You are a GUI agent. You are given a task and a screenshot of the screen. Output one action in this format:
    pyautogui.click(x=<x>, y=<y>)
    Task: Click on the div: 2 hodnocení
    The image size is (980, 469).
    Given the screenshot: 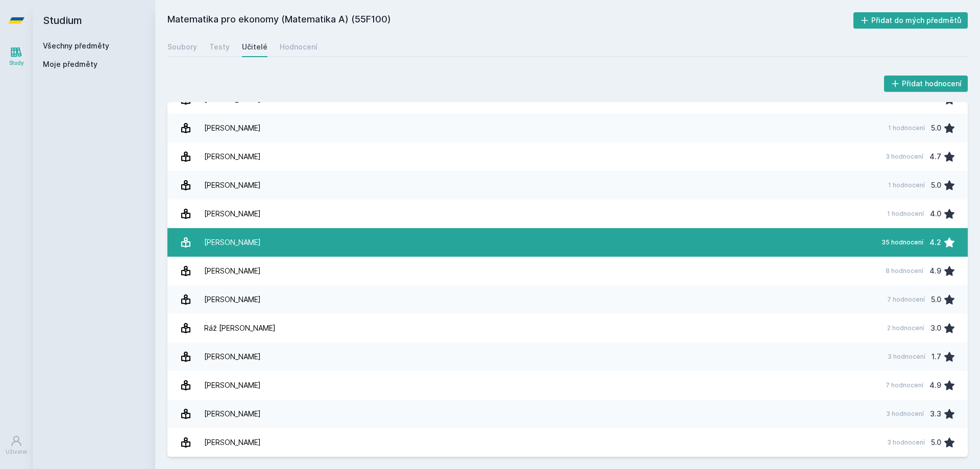 What is the action you would take?
    pyautogui.click(x=906, y=328)
    